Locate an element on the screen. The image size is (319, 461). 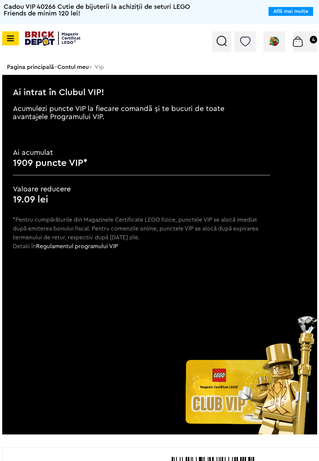
h2: Ai intrat în Clubul VIP! is located at coordinates (160, 87).